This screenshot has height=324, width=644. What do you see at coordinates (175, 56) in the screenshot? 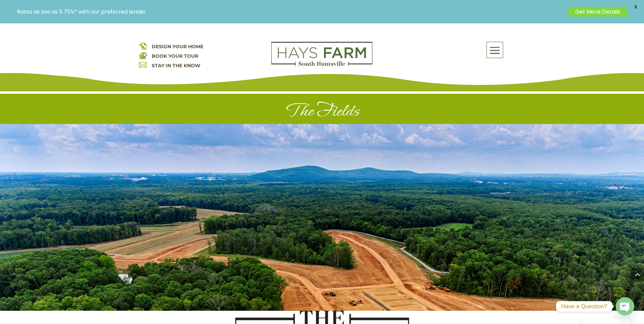
I see `a: BOOK YOUR TOUR` at bounding box center [175, 56].